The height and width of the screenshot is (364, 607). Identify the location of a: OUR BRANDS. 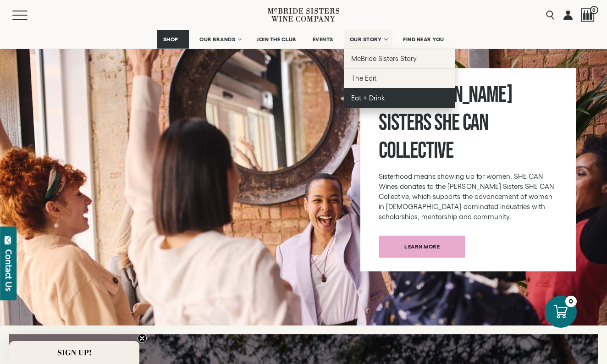
(220, 40).